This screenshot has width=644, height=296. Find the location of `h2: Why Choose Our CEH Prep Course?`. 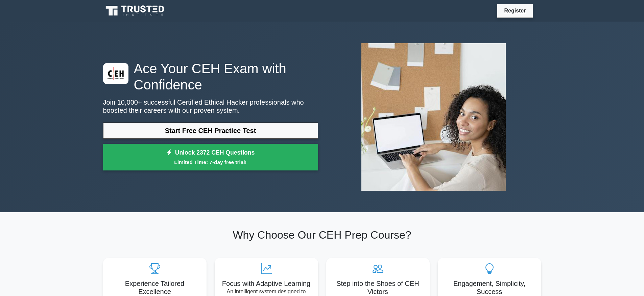

h2: Why Choose Our CEH Prep Course? is located at coordinates (322, 235).